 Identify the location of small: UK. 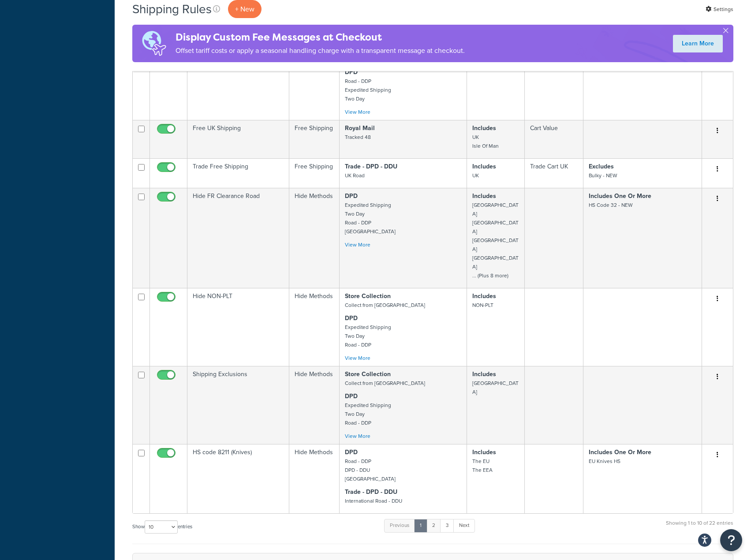
(476, 175).